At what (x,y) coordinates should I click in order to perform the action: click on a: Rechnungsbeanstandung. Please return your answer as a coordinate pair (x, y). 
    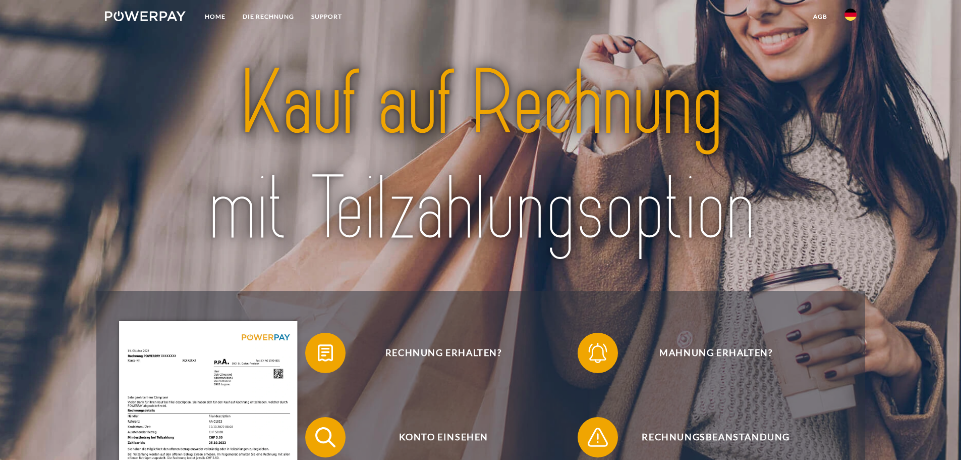
    Looking at the image, I should click on (709, 437).